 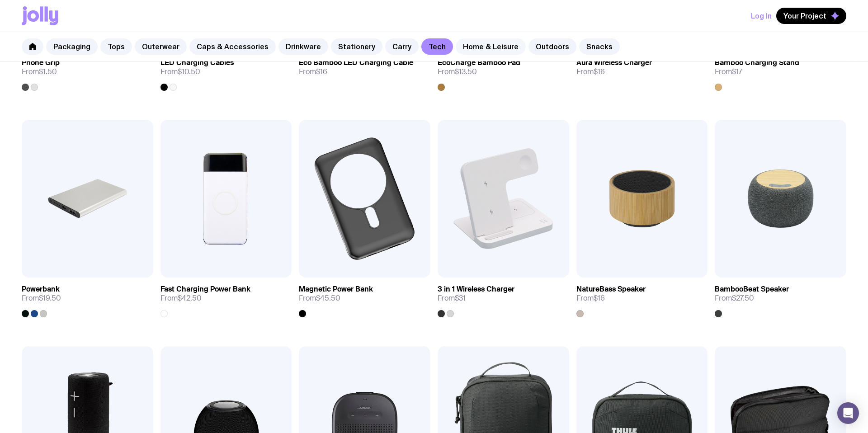 I want to click on h3: Phone Grip, so click(x=41, y=63).